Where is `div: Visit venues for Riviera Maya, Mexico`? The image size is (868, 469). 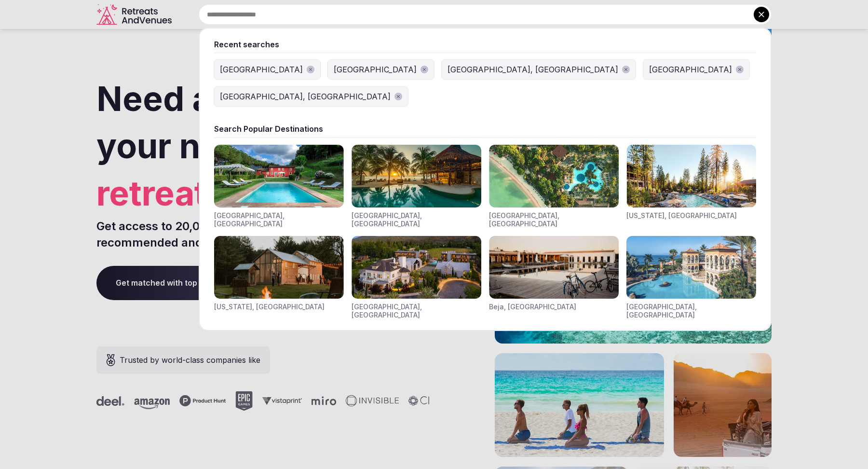
div: Visit venues for Riviera Maya, Mexico is located at coordinates (416, 186).